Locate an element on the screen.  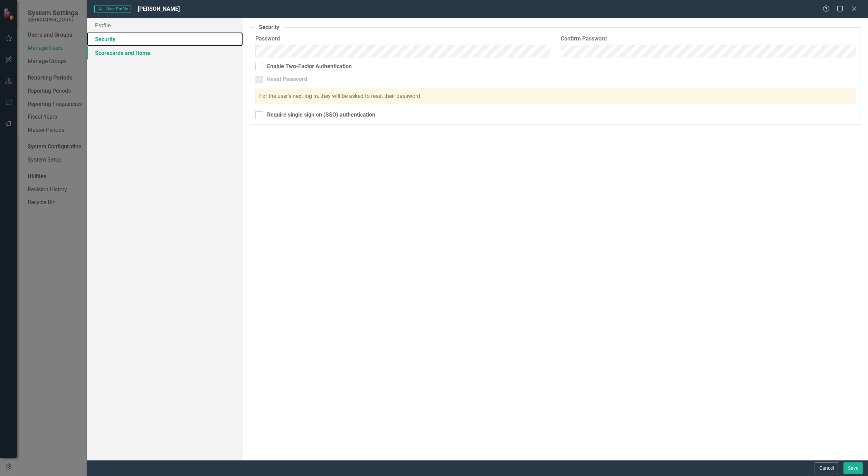
button: Cancel is located at coordinates (827, 468).